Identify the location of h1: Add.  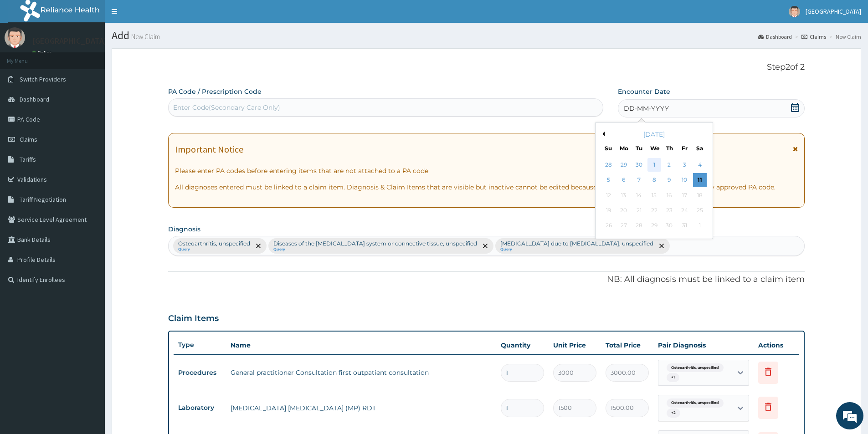
(486, 36).